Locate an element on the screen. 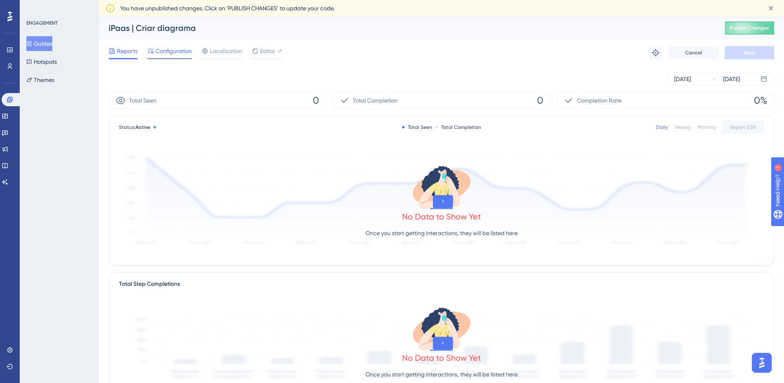 The width and height of the screenshot is (784, 383). span: Publish Changes is located at coordinates (750, 28).